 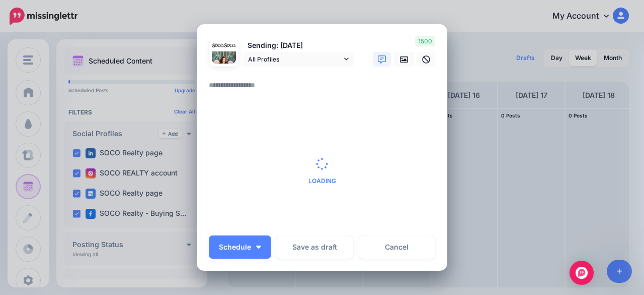 What do you see at coordinates (582, 273) in the screenshot?
I see `div: Open Intercom Messenger` at bounding box center [582, 273].